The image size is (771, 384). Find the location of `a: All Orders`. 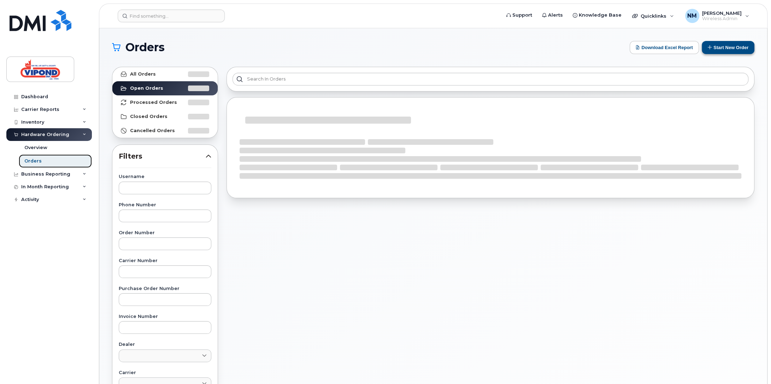

a: All Orders is located at coordinates (165, 74).